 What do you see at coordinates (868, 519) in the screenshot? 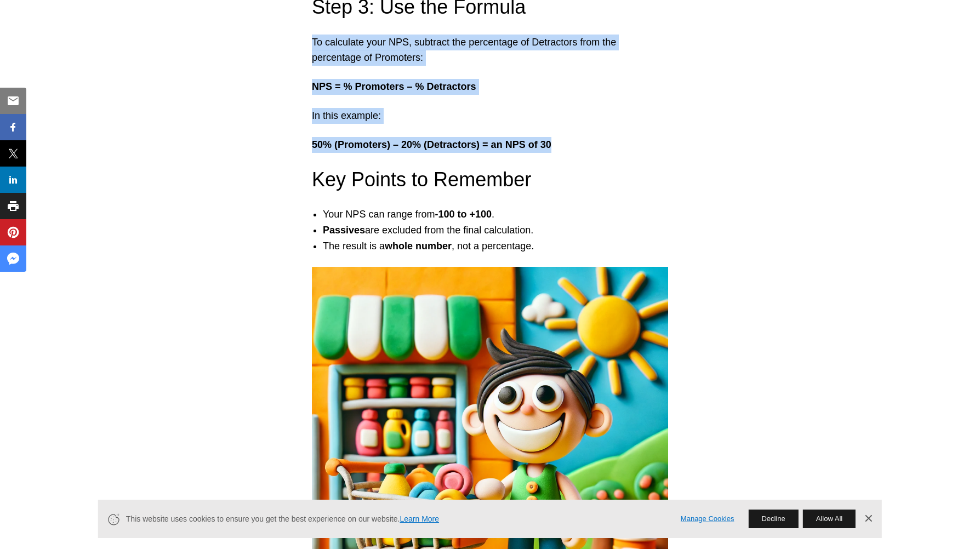
I see `a: Dismiss Banner` at bounding box center [868, 519].